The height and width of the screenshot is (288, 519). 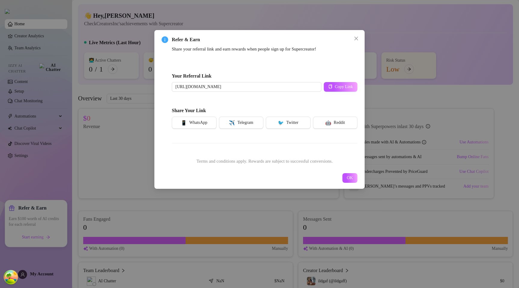 I want to click on span: Twitter, so click(x=292, y=123).